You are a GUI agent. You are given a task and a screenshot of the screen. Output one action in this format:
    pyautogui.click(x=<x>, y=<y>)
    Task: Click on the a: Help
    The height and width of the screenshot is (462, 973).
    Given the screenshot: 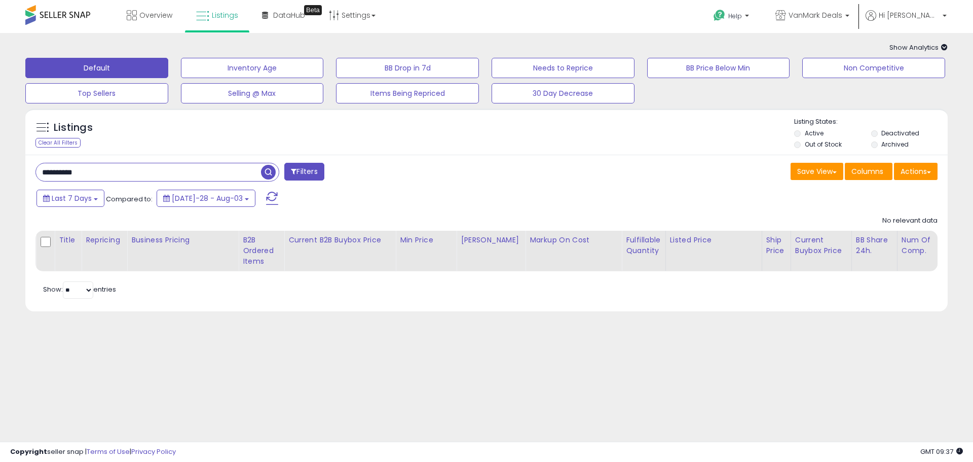 What is the action you would take?
    pyautogui.click(x=733, y=17)
    